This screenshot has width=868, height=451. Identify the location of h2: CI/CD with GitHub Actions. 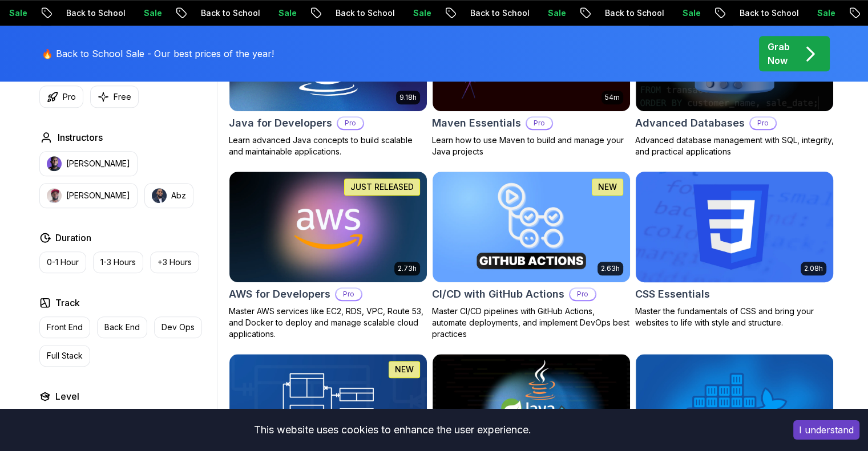
(498, 294).